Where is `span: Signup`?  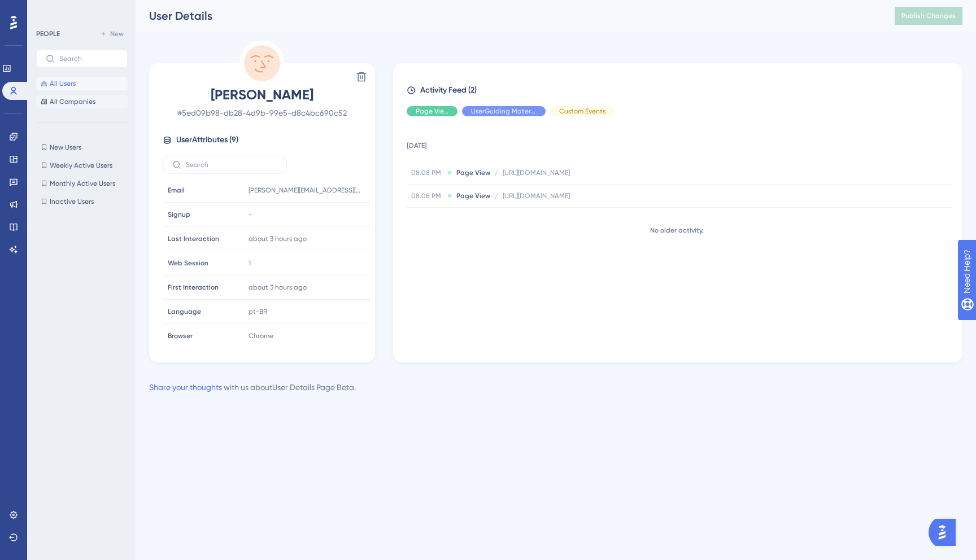 span: Signup is located at coordinates (179, 215).